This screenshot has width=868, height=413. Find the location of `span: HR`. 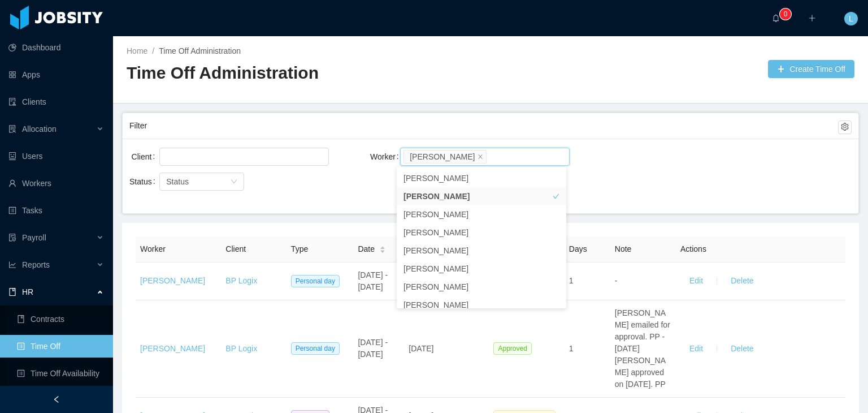

span: HR is located at coordinates (28, 292).